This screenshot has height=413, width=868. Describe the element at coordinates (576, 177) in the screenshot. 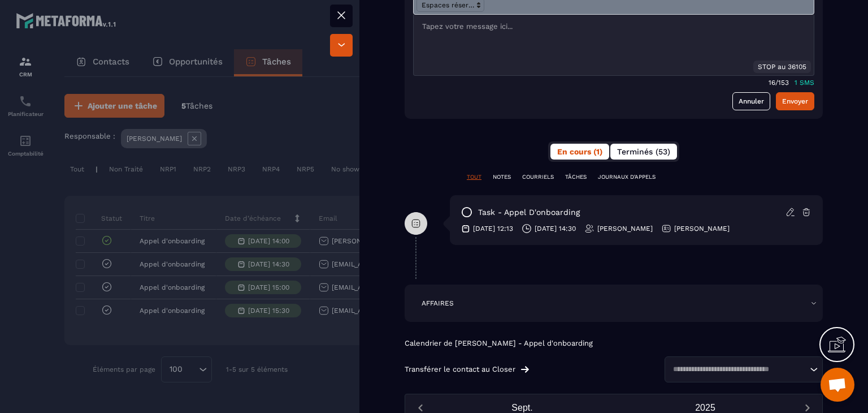

I see `p: TÂCHES` at that location.